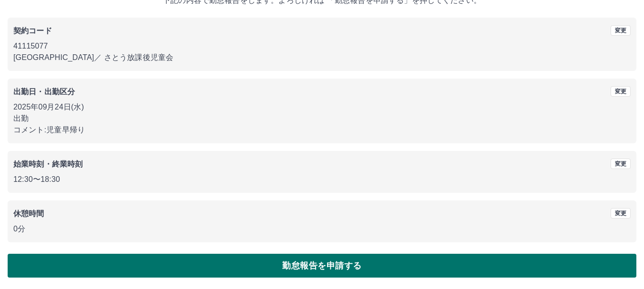  I want to click on button: 勤怠報告を申請する, so click(322, 266).